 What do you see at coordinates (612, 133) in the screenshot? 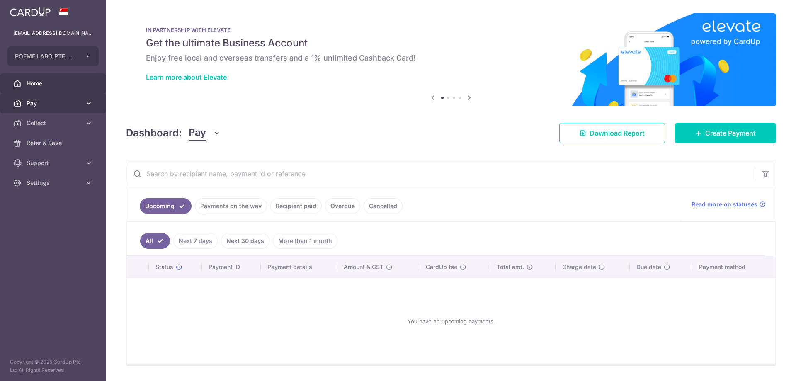
I see `a: Download Report` at bounding box center [612, 133].